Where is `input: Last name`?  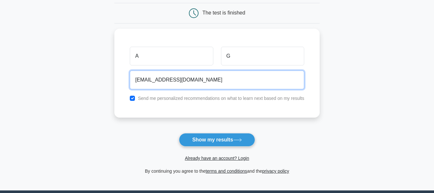 input: Last name is located at coordinates (263, 56).